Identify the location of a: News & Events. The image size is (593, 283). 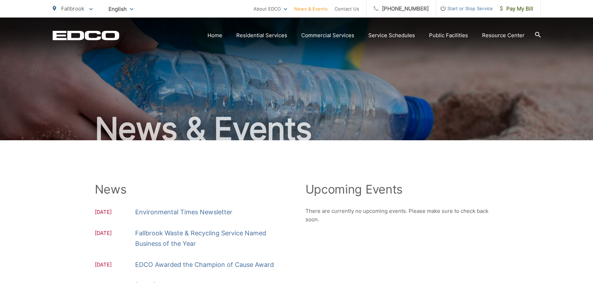
(311, 9).